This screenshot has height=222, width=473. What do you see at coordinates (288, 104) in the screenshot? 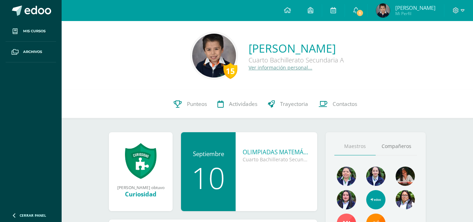
I see `a: Trayectoria` at bounding box center [288, 104].